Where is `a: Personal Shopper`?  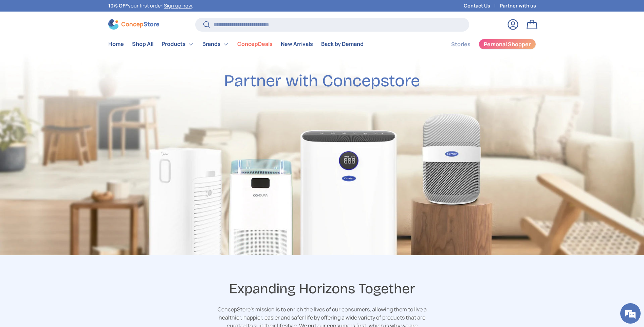 a: Personal Shopper is located at coordinates (507, 44).